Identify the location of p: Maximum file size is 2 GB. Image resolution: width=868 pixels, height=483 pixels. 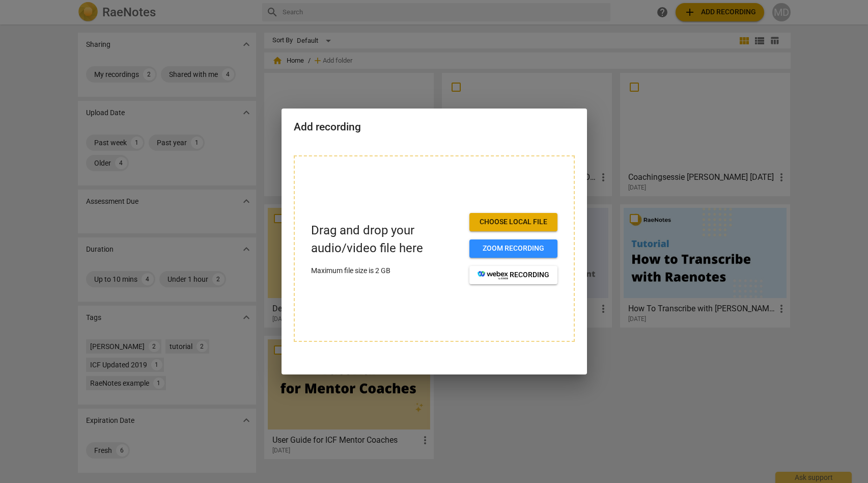
(386, 270).